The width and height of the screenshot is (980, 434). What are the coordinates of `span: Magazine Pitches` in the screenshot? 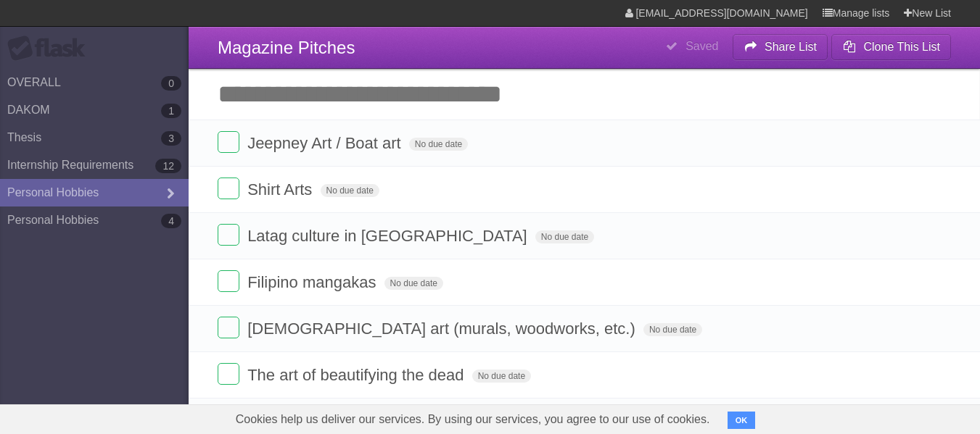 It's located at (286, 47).